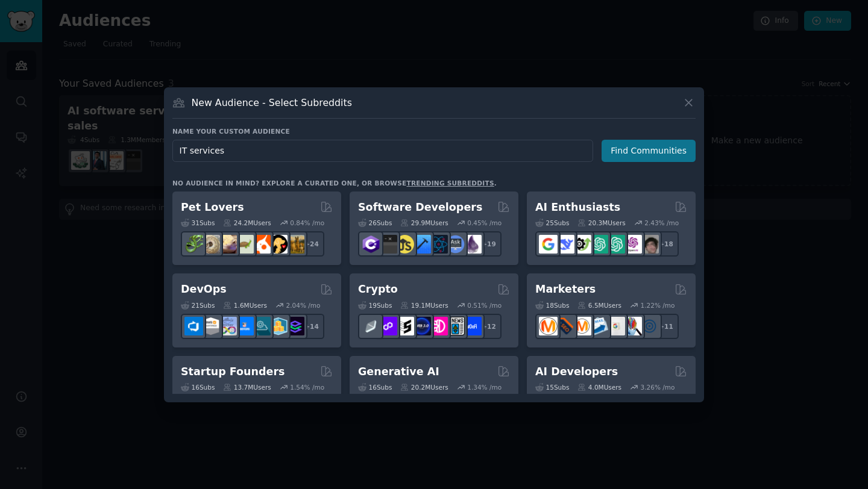  Describe the element at coordinates (438, 326) in the screenshot. I see `img: defiblockchain` at that location.